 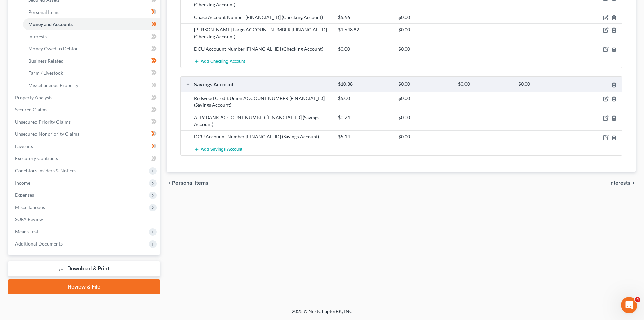 I want to click on button: Interests chevron_right, so click(x=623, y=183).